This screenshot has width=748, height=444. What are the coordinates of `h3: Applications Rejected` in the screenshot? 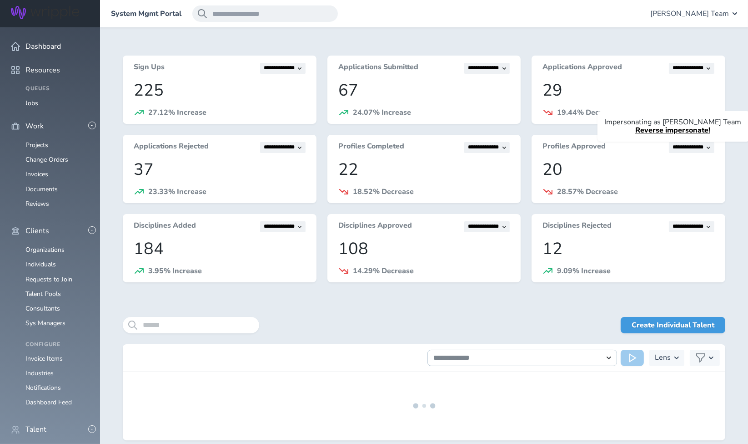 It's located at (171, 147).